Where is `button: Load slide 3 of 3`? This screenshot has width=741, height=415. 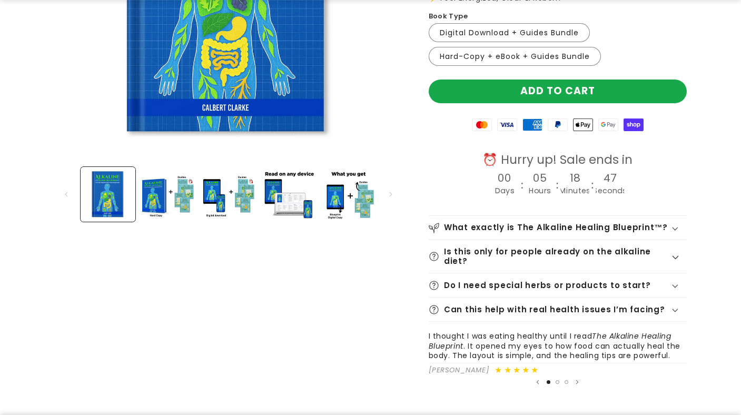 button: Load slide 3 of 3 is located at coordinates (566, 382).